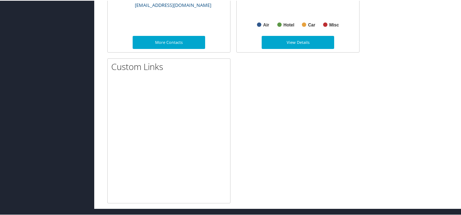  I want to click on text: Misc, so click(334, 24).